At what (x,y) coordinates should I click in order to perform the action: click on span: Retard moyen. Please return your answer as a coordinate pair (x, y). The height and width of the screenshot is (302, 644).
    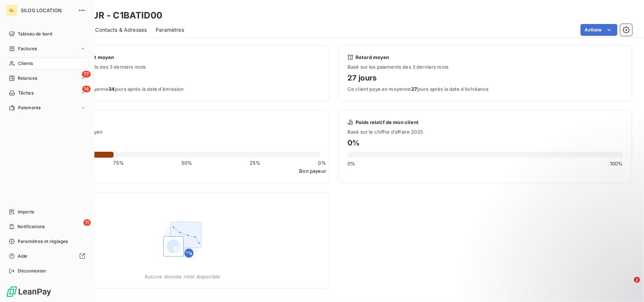
    Looking at the image, I should click on (373, 57).